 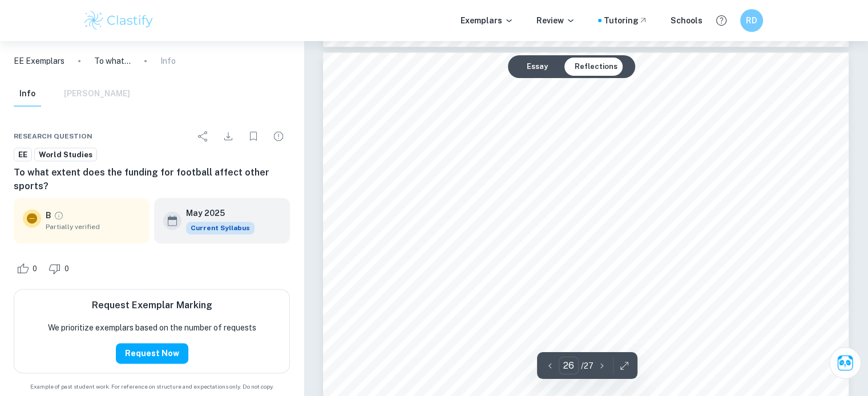 What do you see at coordinates (751, 21) in the screenshot?
I see `h6: RD` at bounding box center [751, 21].